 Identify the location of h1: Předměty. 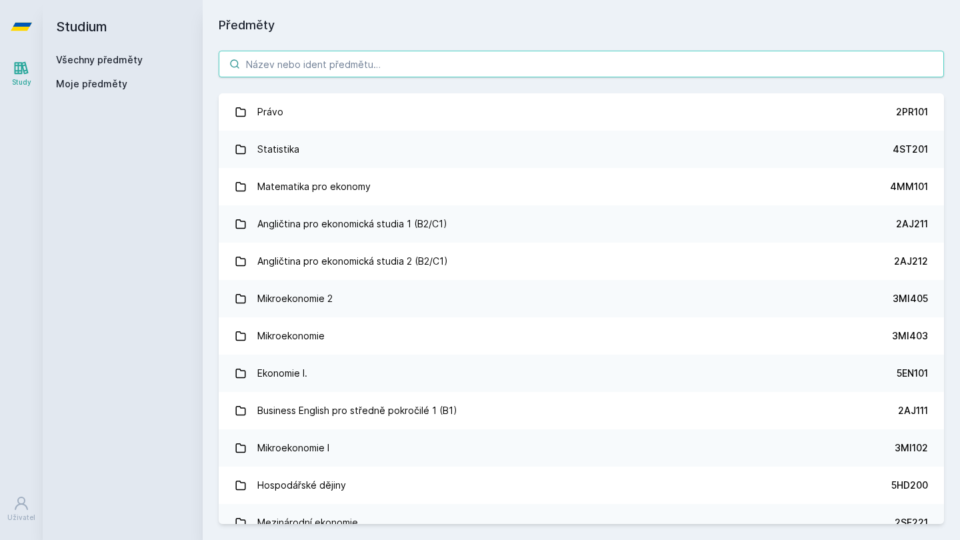
(581, 25).